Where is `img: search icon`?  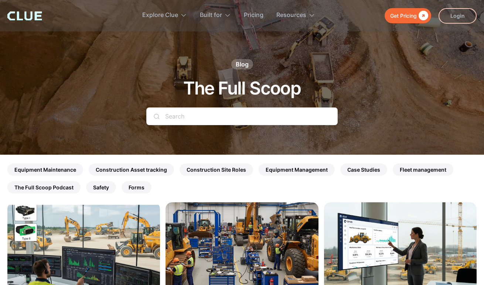
img: search icon is located at coordinates (157, 116).